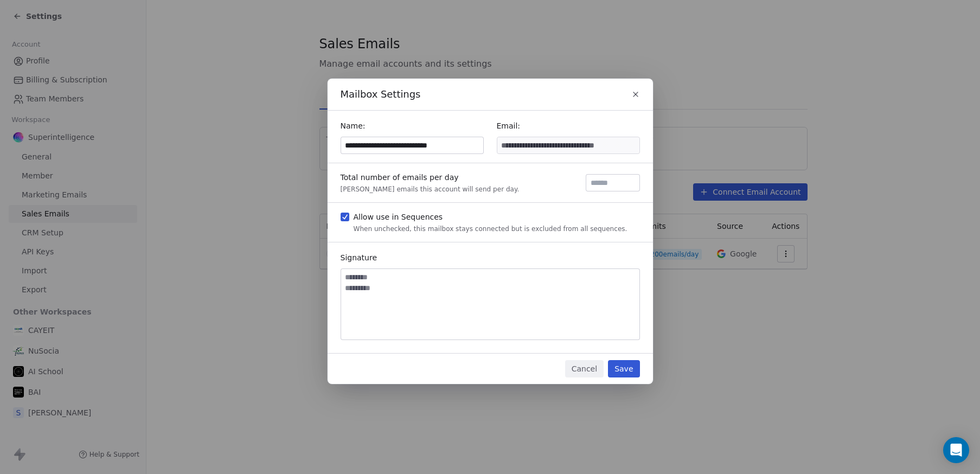 This screenshot has height=474, width=980. Describe the element at coordinates (624, 369) in the screenshot. I see `button: Save` at that location.